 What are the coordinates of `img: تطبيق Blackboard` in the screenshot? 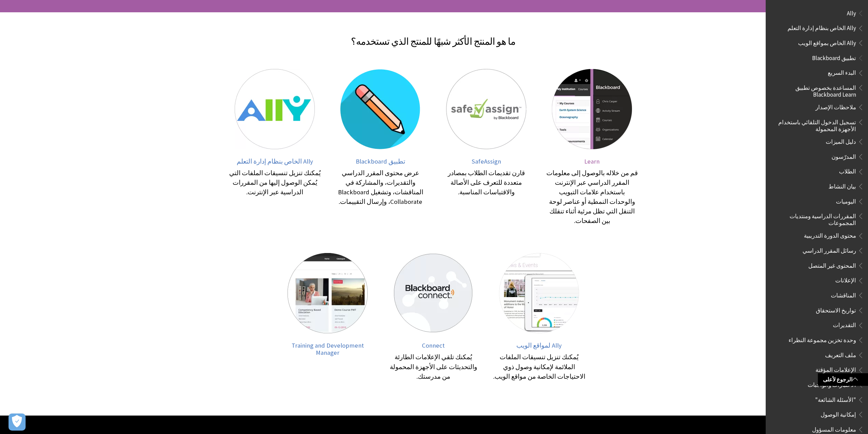 It's located at (380, 109).